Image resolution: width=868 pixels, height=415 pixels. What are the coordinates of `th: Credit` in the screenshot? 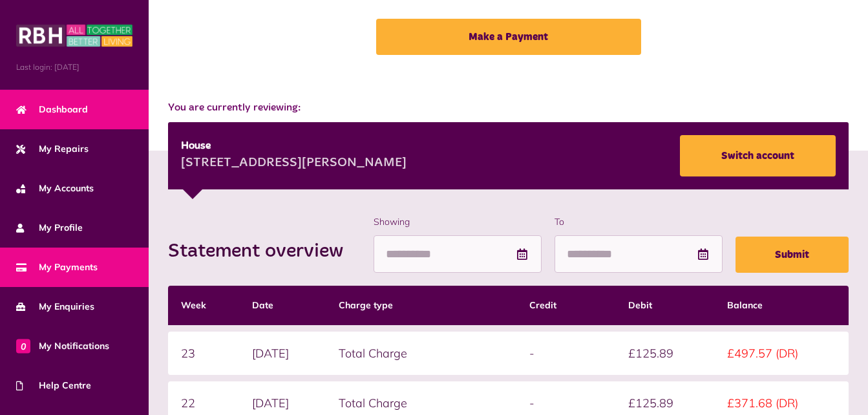 It's located at (566, 305).